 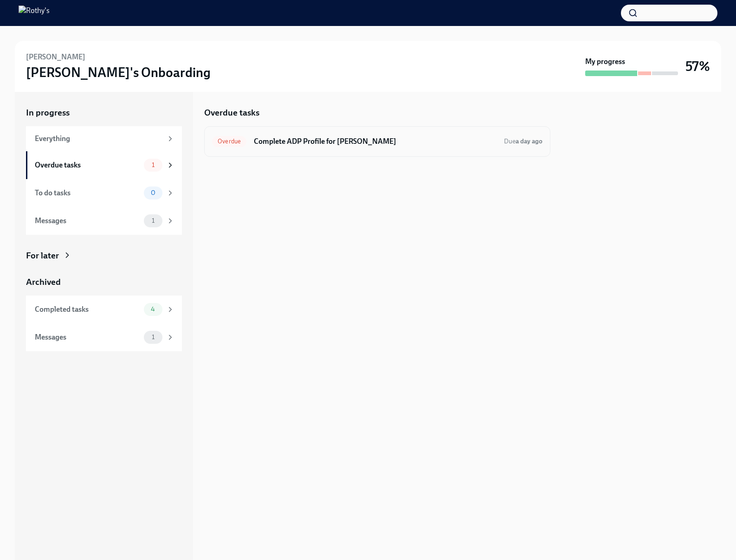 I want to click on div: Overdue tasks, so click(x=88, y=165).